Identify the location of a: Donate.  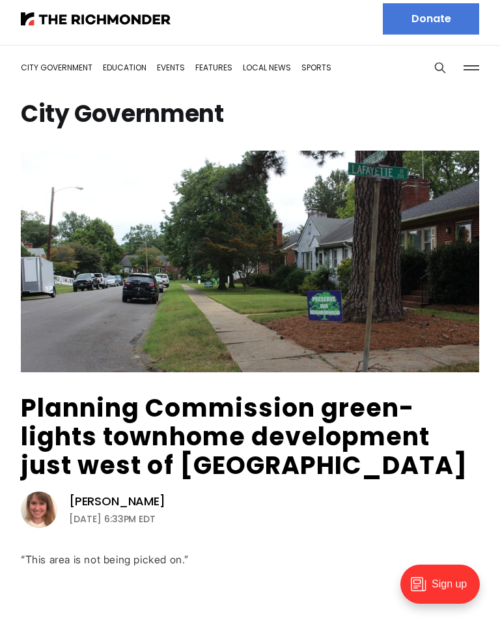
(431, 19).